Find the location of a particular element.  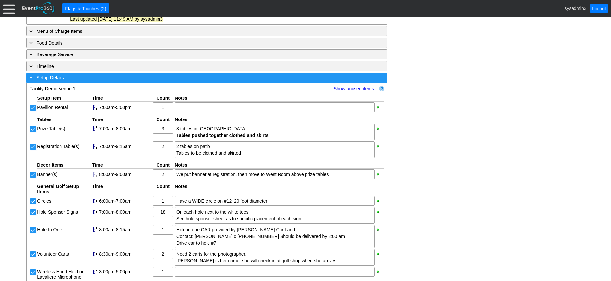

a: Show unused items is located at coordinates (354, 89).